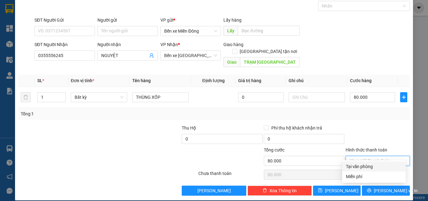 Image resolution: width=428 pixels, height=201 pixels. What do you see at coordinates (26, 97) in the screenshot?
I see `button: delete` at bounding box center [26, 97].